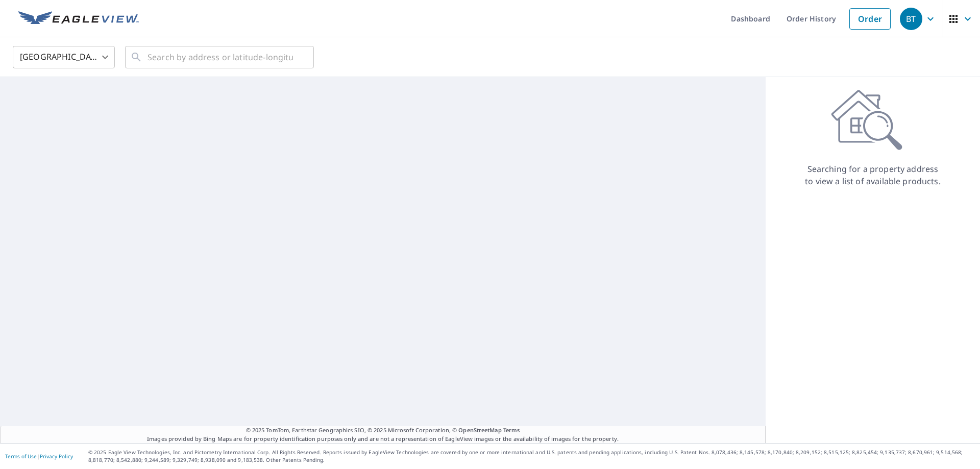 Image resolution: width=980 pixels, height=469 pixels. What do you see at coordinates (511, 430) in the screenshot?
I see `a: Terms` at bounding box center [511, 430].